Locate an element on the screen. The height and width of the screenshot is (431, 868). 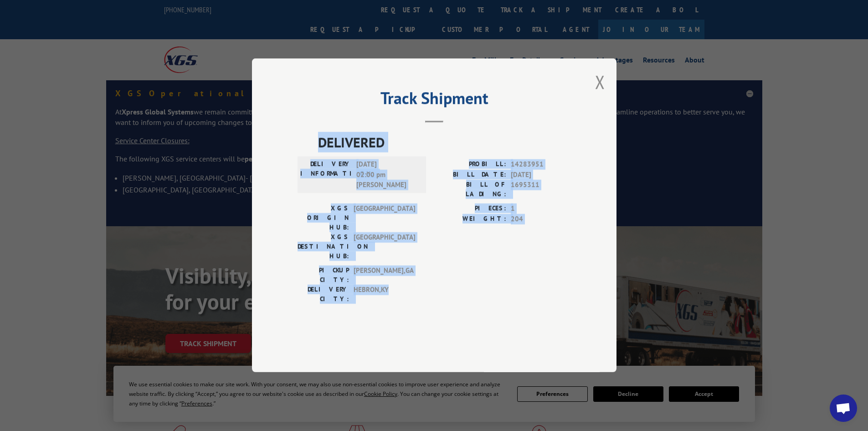
label: BILL OF LADING: is located at coordinates (470, 189).